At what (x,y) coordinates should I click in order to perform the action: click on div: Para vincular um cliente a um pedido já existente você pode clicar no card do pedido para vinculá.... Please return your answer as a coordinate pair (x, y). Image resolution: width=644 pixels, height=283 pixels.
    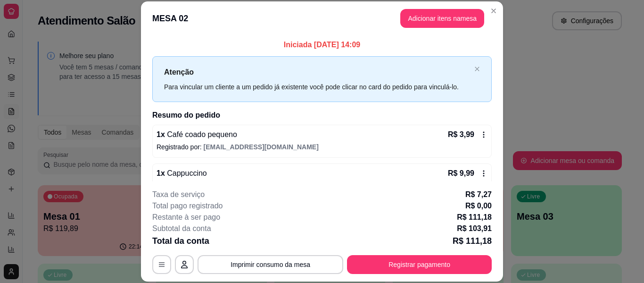
    Looking at the image, I should click on (317, 87).